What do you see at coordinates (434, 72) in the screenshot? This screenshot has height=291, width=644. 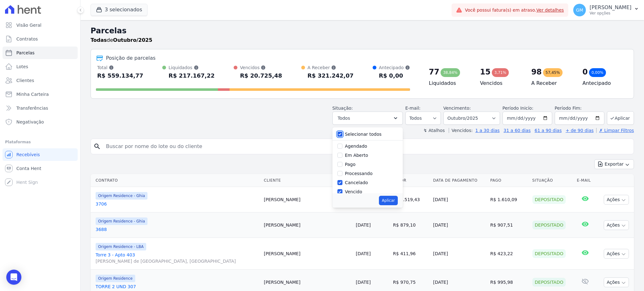 I see `div: 77` at bounding box center [434, 72].